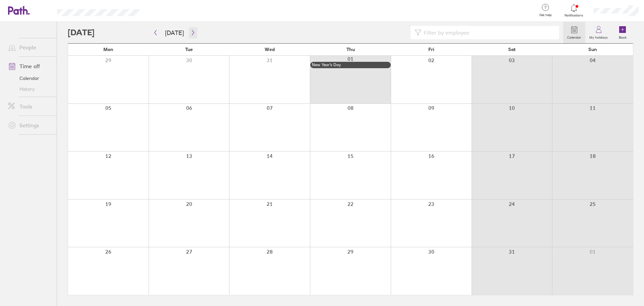  I want to click on label: Book, so click(623, 37).